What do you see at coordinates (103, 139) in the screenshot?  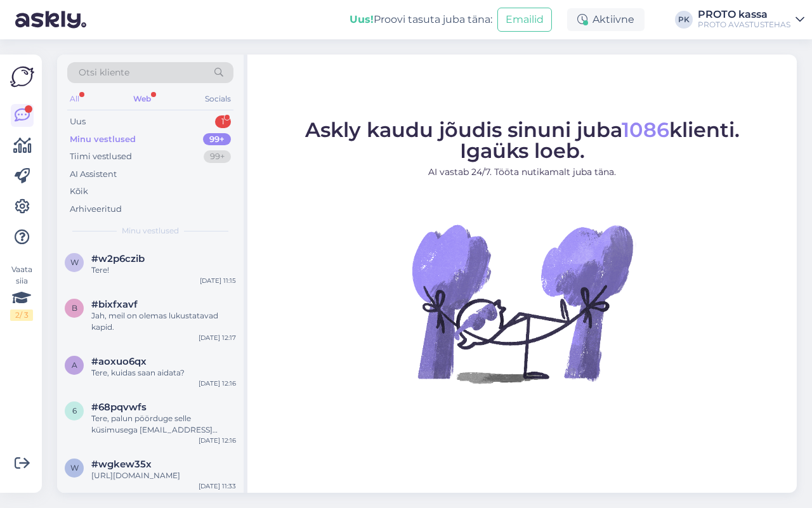 I see `div: Minu vestlused` at bounding box center [103, 139].